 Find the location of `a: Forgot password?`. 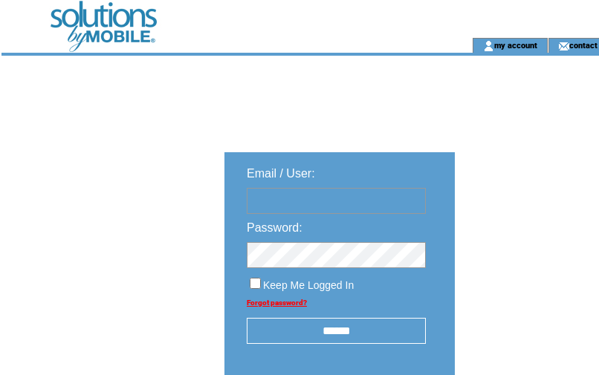

a: Forgot password? is located at coordinates (276, 302).